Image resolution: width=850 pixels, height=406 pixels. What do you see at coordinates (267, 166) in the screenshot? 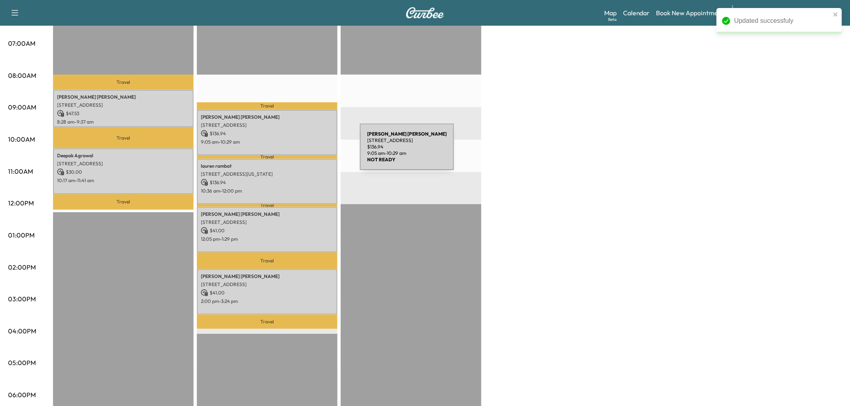
I see `p: lauren rambat` at bounding box center [267, 166].